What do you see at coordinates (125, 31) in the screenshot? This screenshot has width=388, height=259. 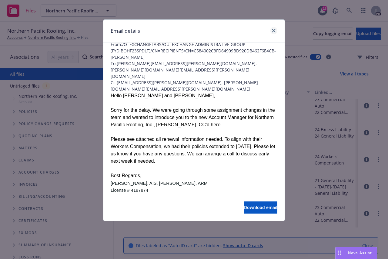 I see `h1: Email details` at bounding box center [125, 31].